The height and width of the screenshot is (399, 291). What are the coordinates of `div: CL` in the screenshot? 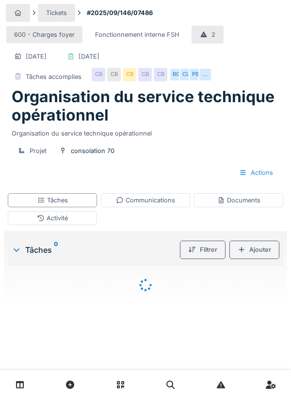 It's located at (186, 75).